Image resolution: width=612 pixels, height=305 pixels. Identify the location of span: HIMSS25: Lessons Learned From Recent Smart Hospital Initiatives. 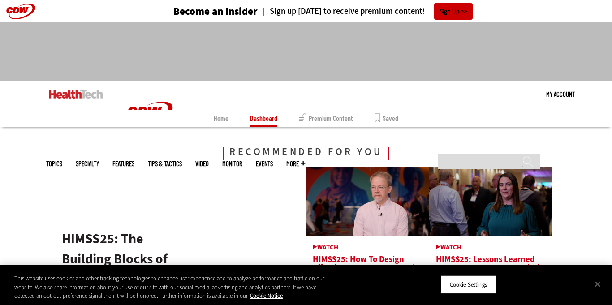
(490, 262).